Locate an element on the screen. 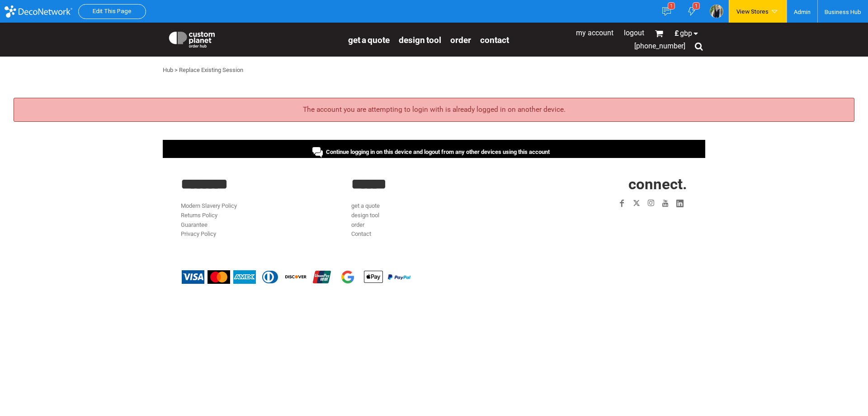  a: Modern Slavery Policy is located at coordinates (209, 205).